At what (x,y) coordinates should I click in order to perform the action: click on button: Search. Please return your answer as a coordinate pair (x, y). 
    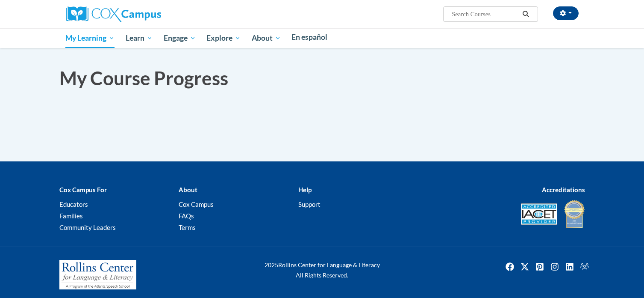
    Looking at the image, I should click on (525, 14).